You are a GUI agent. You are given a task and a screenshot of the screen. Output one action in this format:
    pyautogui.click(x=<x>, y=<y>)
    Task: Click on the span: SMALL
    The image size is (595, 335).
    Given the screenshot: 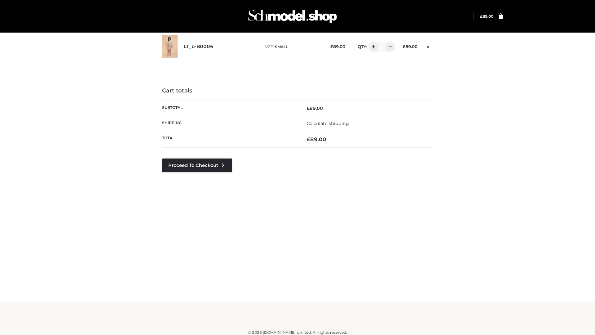 What is the action you would take?
    pyautogui.click(x=282, y=47)
    